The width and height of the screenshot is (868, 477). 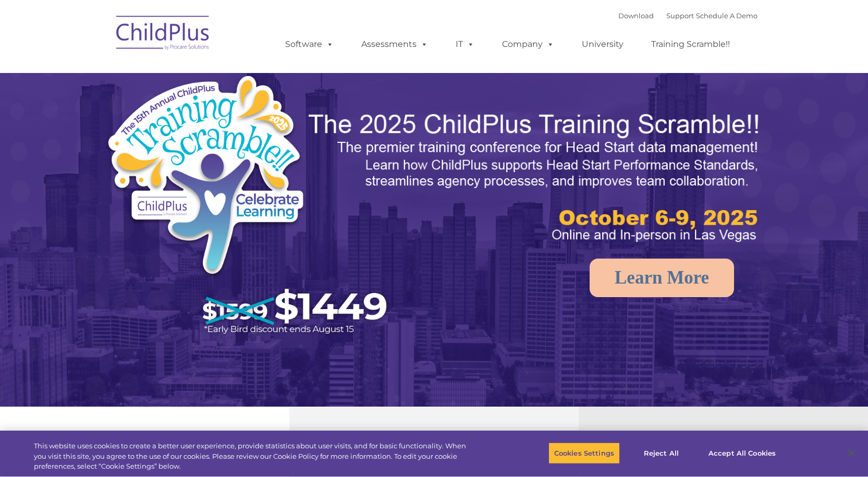 What do you see at coordinates (636, 15) in the screenshot?
I see `a: Download` at bounding box center [636, 15].